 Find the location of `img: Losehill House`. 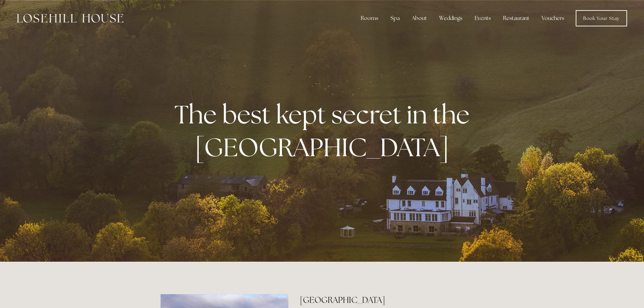

img: Losehill House is located at coordinates (70, 19).